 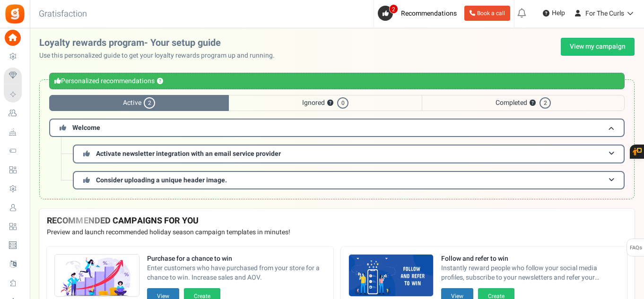 What do you see at coordinates (343, 103) in the screenshot?
I see `span: 0` at bounding box center [343, 103].